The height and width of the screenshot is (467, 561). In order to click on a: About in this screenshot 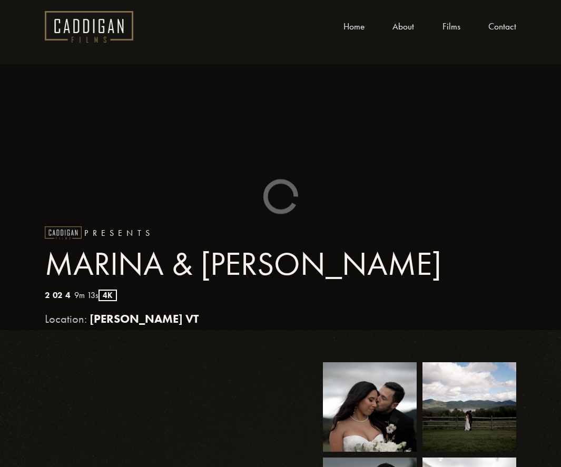, I will do `click(403, 27)`.